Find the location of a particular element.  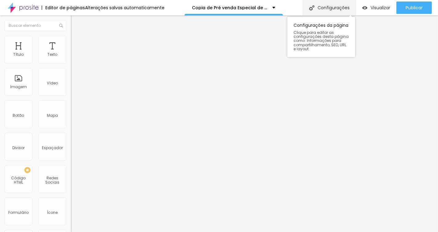

div: Configurações da página is located at coordinates (321, 37).